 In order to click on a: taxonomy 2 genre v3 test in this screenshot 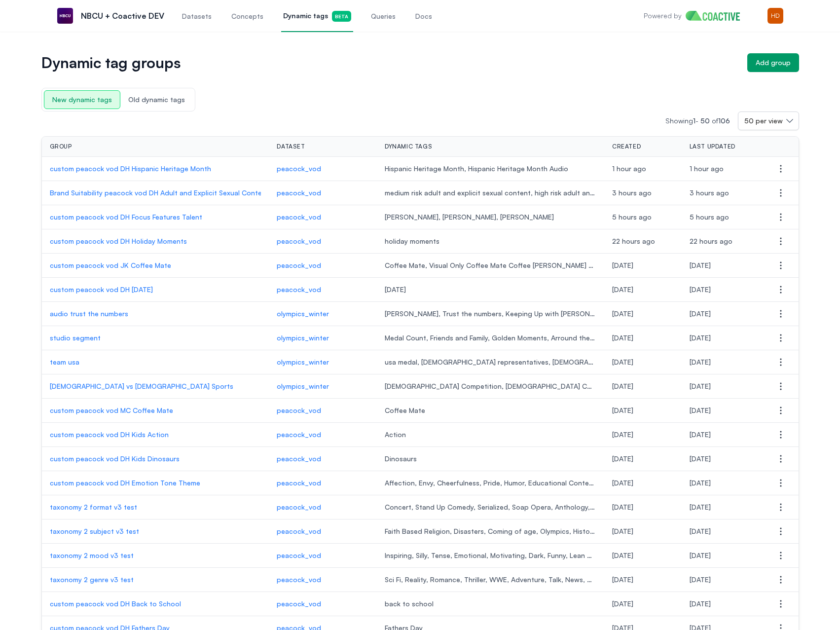, I will do `click(155, 579)`.